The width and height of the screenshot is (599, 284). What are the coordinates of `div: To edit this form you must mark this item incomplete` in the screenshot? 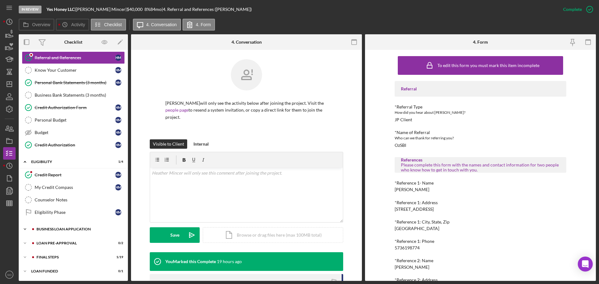 It's located at (488, 66).